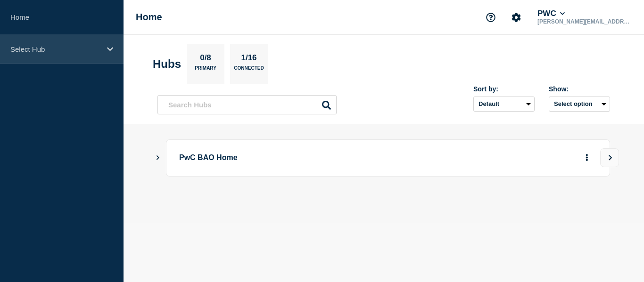  What do you see at coordinates (504, 89) in the screenshot?
I see `div: Sort by:` at bounding box center [504, 89].